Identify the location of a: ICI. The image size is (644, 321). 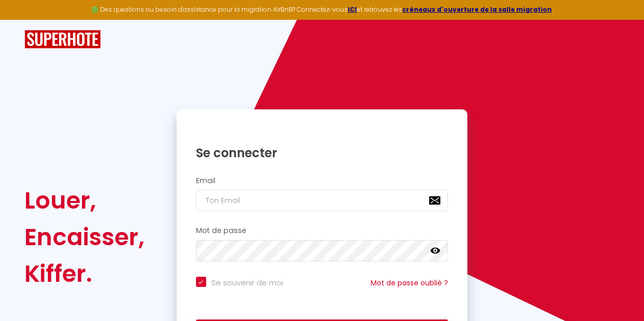
(352, 9).